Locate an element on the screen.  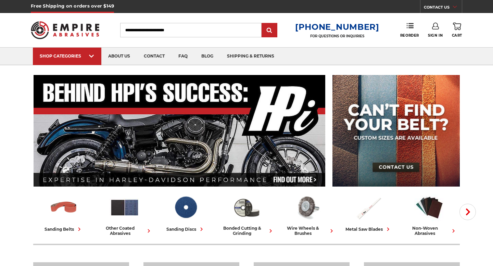
a: shipping & returns is located at coordinates (251, 56).